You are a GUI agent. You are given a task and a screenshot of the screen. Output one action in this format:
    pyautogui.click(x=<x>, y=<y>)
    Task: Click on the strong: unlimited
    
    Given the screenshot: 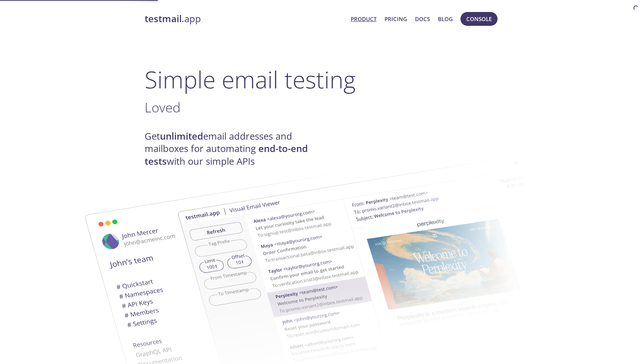 What is the action you would take?
    pyautogui.click(x=181, y=136)
    